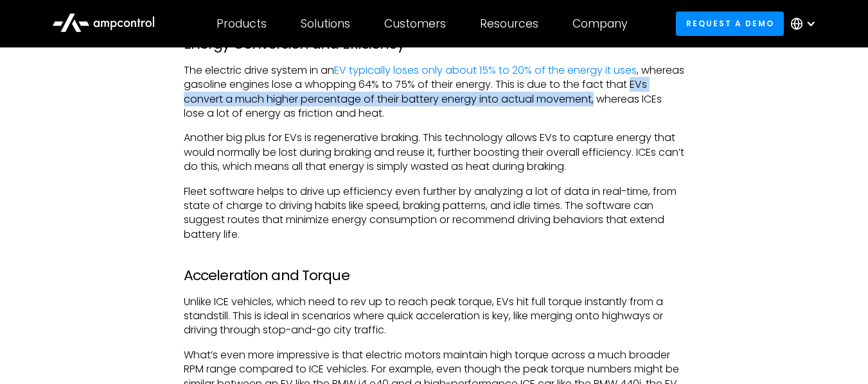 The width and height of the screenshot is (868, 384). Describe the element at coordinates (434, 316) in the screenshot. I see `p: Unlike ICE vehicles, which need to rev up to reach peak torque, EVs hit full torque instantly fro...` at that location.